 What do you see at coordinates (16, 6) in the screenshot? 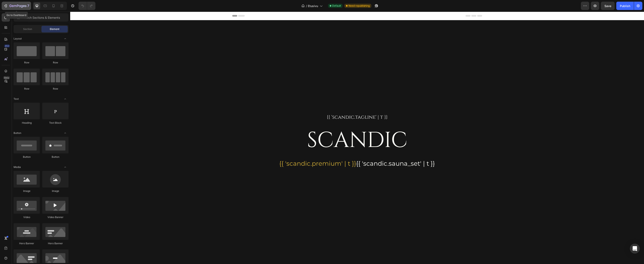
I see `button: 7` at bounding box center [16, 6].